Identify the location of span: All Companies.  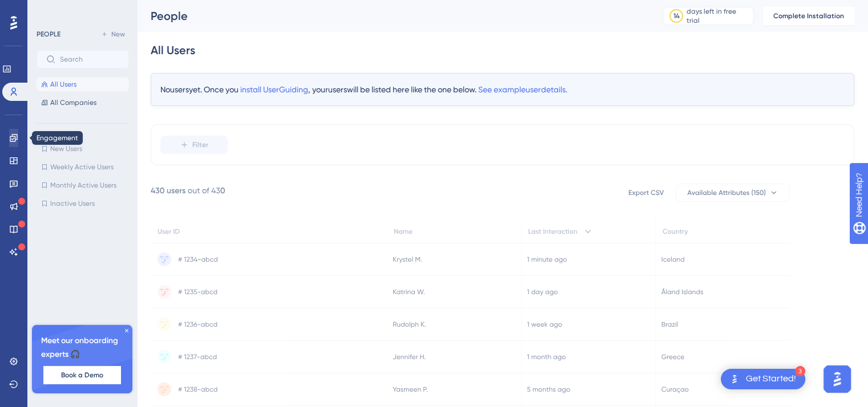
(73, 103).